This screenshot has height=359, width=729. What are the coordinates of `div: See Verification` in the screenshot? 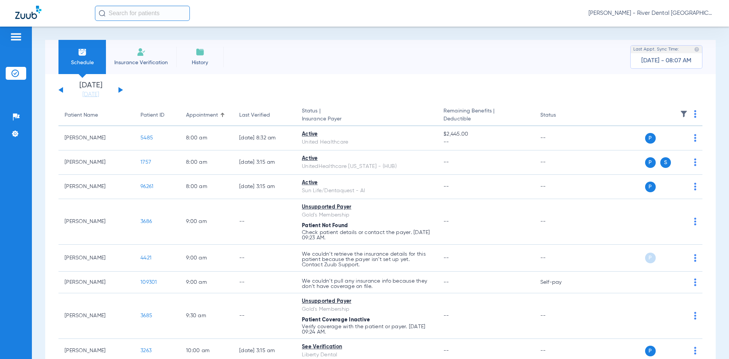 It's located at (366, 347).